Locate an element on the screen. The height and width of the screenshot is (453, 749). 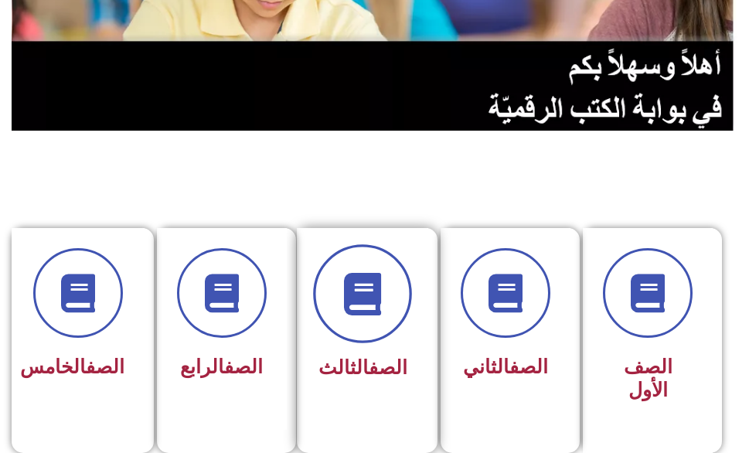
span: الثاني is located at coordinates (505, 366).